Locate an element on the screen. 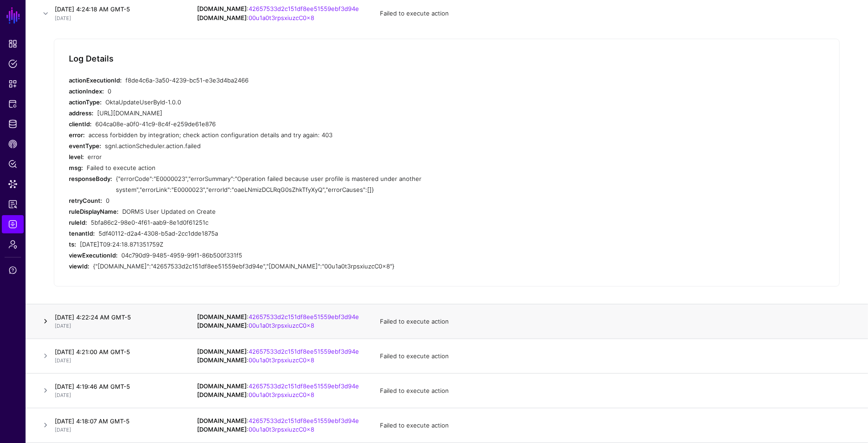  a: Snippets is located at coordinates (13, 84).